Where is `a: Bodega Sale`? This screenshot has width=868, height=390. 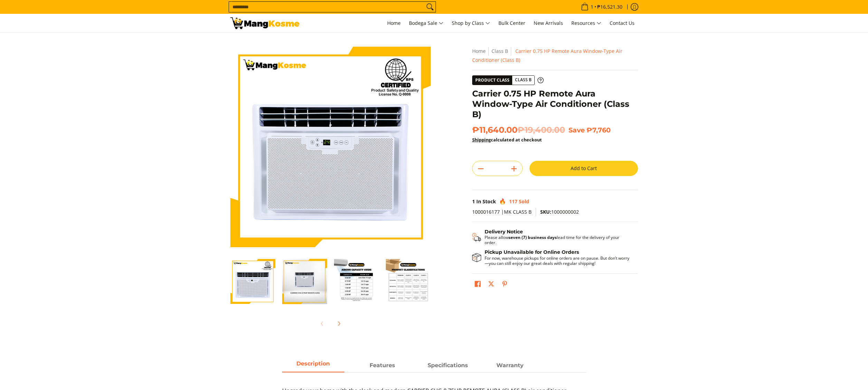 a: Bodega Sale is located at coordinates (426, 23).